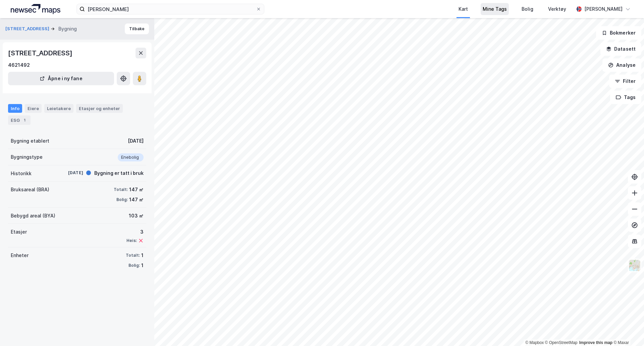  What do you see at coordinates (626, 98) in the screenshot?
I see `button: Tags` at bounding box center [626, 98].